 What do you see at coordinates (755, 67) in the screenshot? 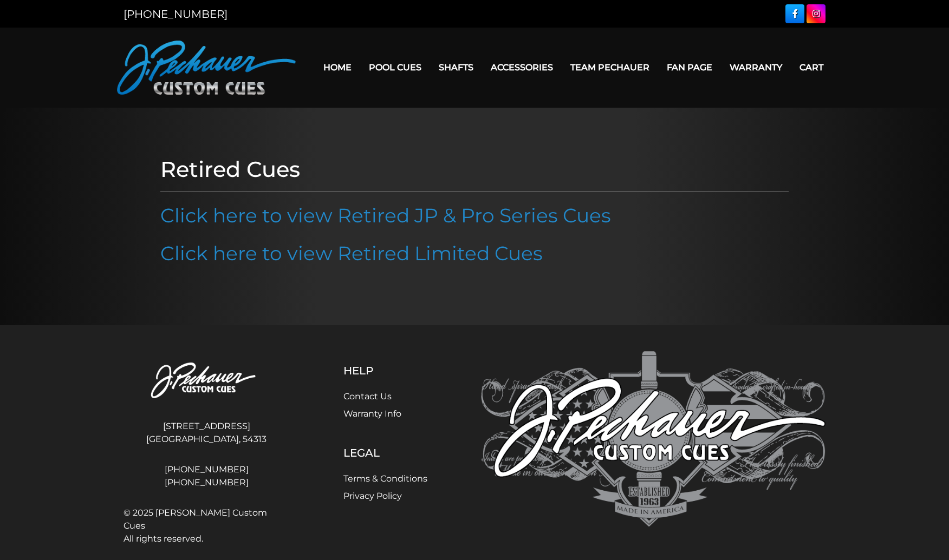
I see `a: Warranty` at bounding box center [755, 67].